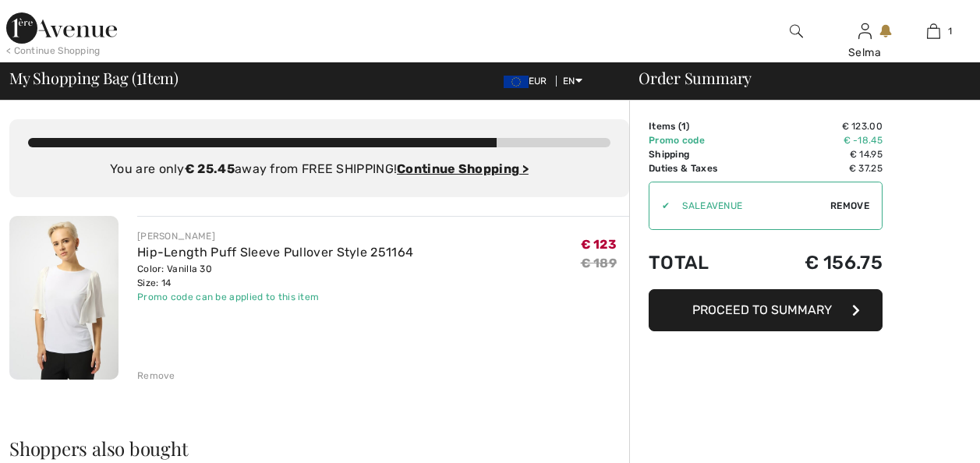  I want to click on td: Duties & Taxes, so click(703, 168).